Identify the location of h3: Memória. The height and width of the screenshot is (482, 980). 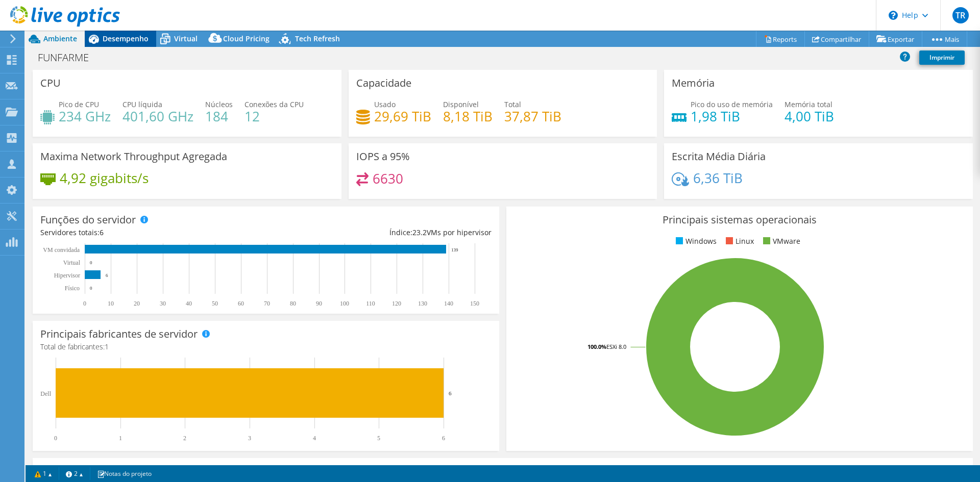
(693, 83).